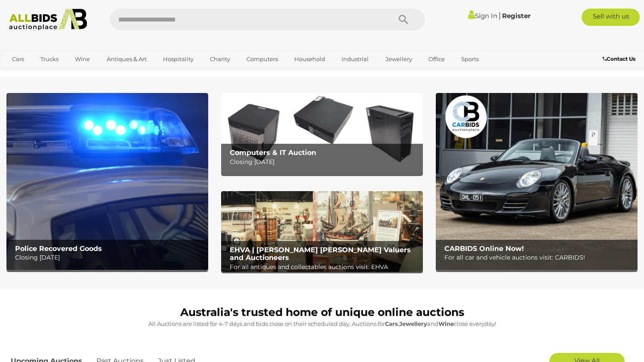 The width and height of the screenshot is (644, 362). What do you see at coordinates (322, 231) in the screenshot?
I see `img: EHVA | Evans Hastings Valuers and Auctioneers` at bounding box center [322, 231].